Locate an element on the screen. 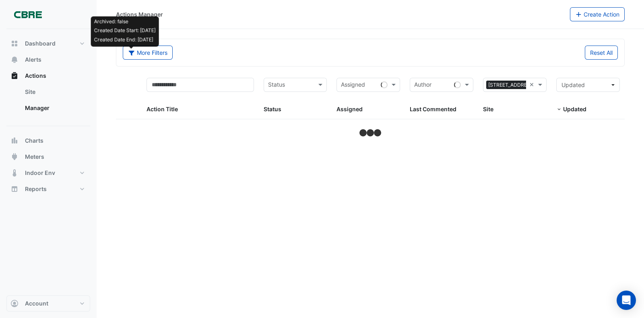 This screenshot has height=318, width=644. button: Alerts is located at coordinates (48, 59).